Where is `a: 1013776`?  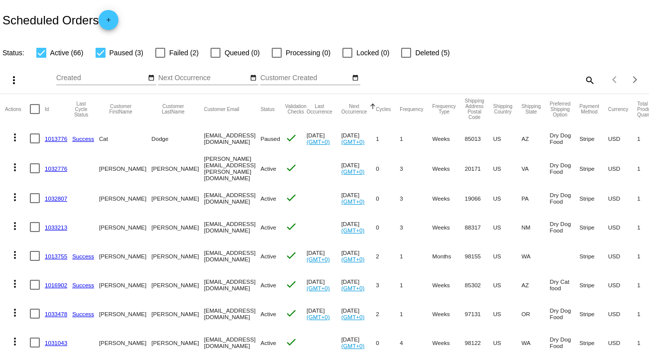
a: 1013776 is located at coordinates (56, 138).